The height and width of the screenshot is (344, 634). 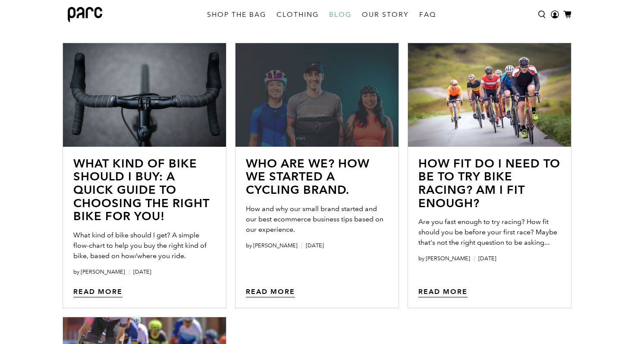 What do you see at coordinates (340, 15) in the screenshot?
I see `a: BLOG` at bounding box center [340, 15].